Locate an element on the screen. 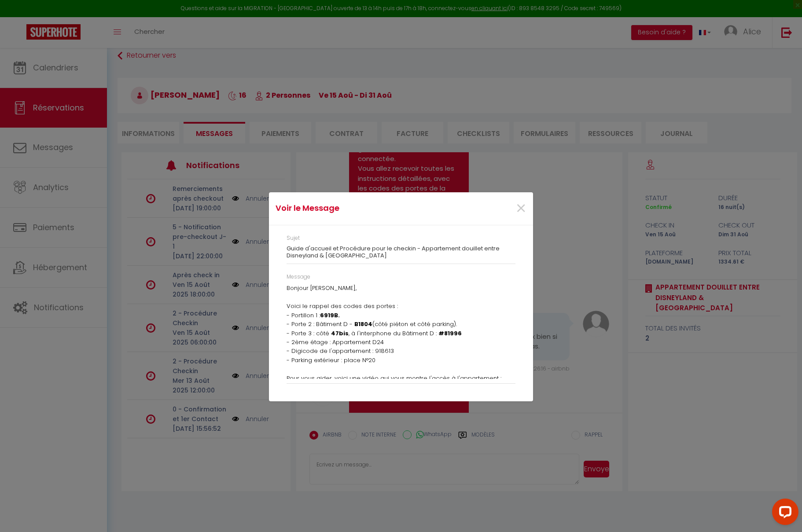 This screenshot has height=532, width=802. button: Open LiveChat chat widget is located at coordinates (20, 17).